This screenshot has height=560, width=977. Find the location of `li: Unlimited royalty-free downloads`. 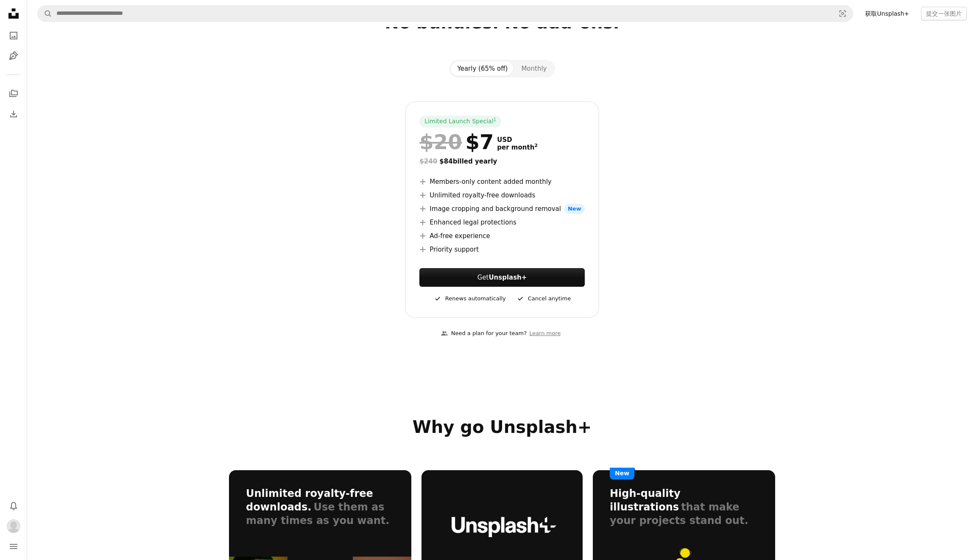

li: Unlimited royalty-free downloads is located at coordinates (502, 195).